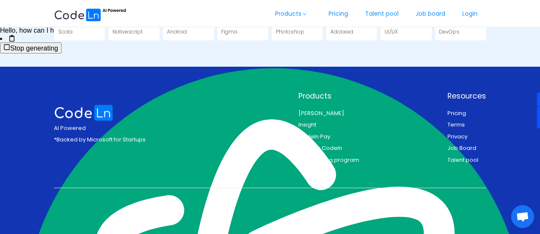 The image size is (540, 234). Describe the element at coordinates (320, 148) in the screenshot. I see `a: Remote Codeln` at that location.